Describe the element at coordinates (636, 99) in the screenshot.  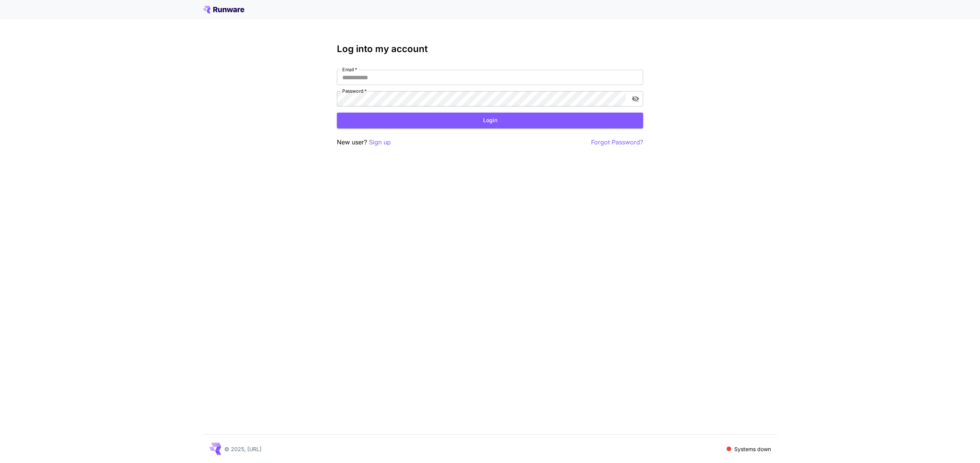
I see `button: toggle password visibility` at that location.